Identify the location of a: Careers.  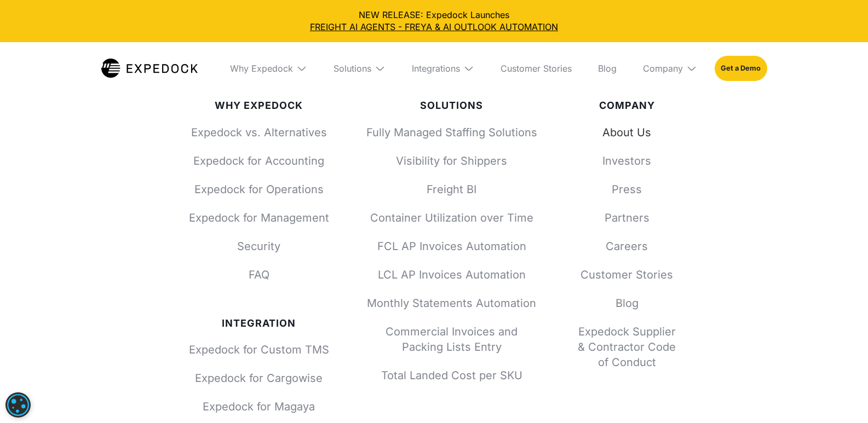
(627, 246).